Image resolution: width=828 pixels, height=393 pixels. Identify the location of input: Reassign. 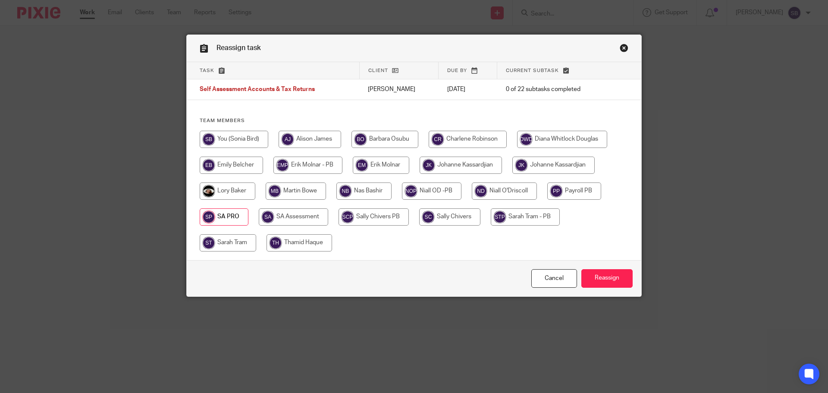
(607, 278).